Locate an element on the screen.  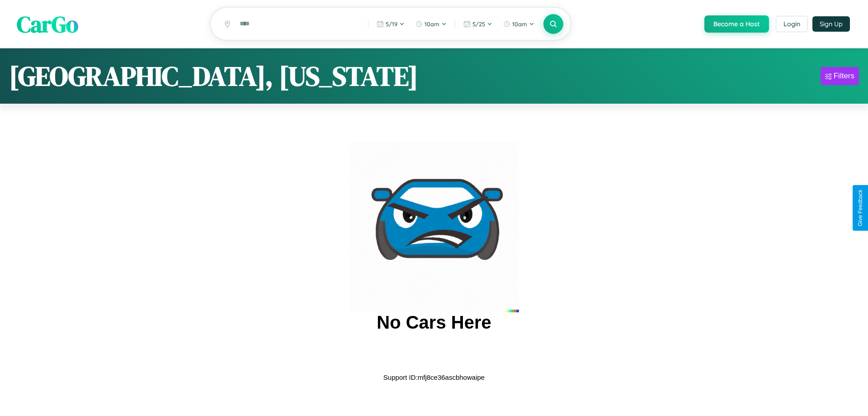
button: 5/19 is located at coordinates (390, 24).